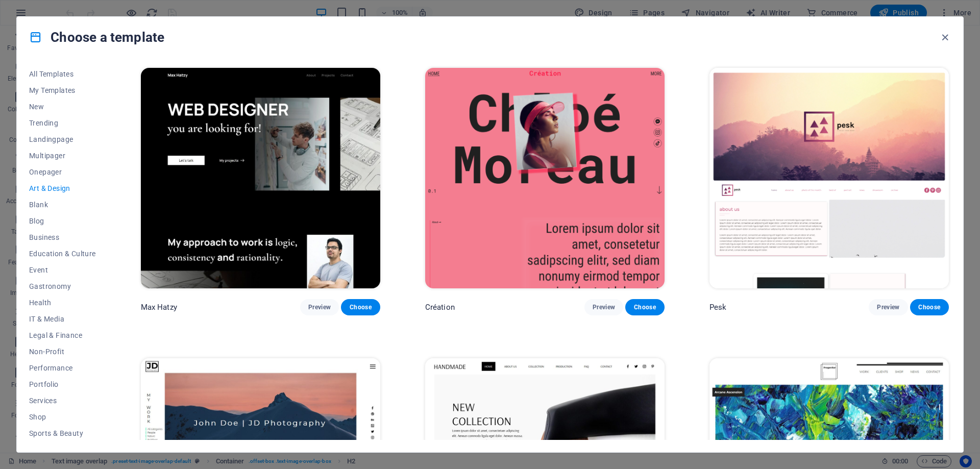 The width and height of the screenshot is (980, 469). Describe the element at coordinates (62, 319) in the screenshot. I see `button: IT & Media` at that location.